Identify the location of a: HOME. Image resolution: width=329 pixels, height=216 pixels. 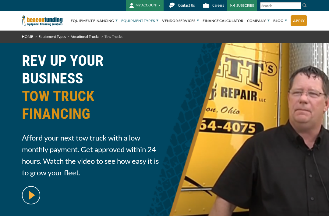
(27, 36).